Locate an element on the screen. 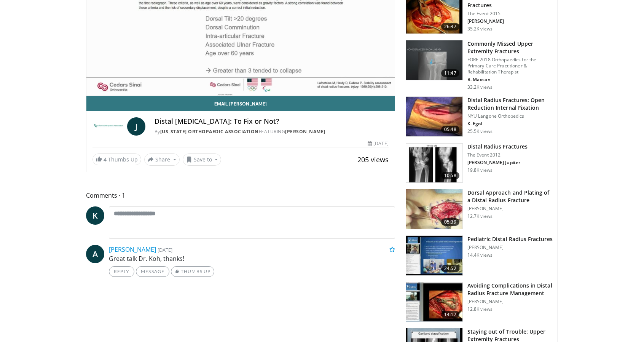  a: Thumbs Up is located at coordinates (192, 272).